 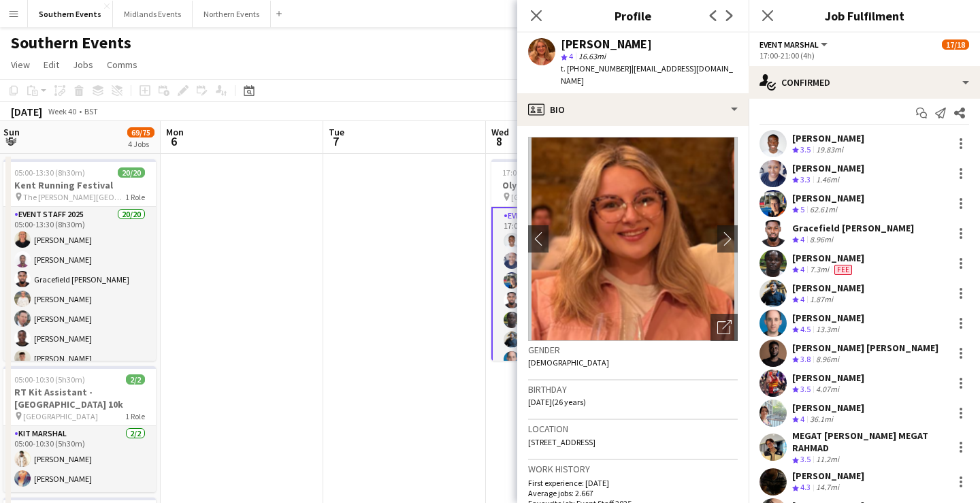 What do you see at coordinates (830, 150) in the screenshot?
I see `div: 19.83mi` at bounding box center [830, 150].